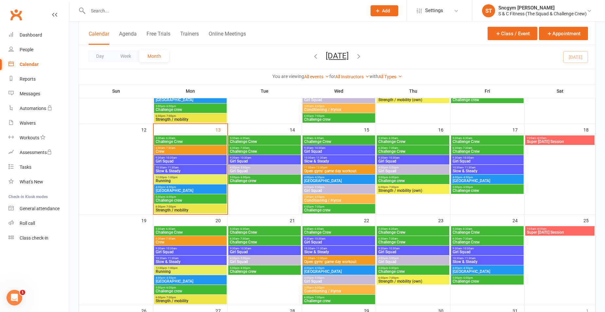  Describe the element at coordinates (518, 129) in the screenshot. I see `div: 17` at that location.